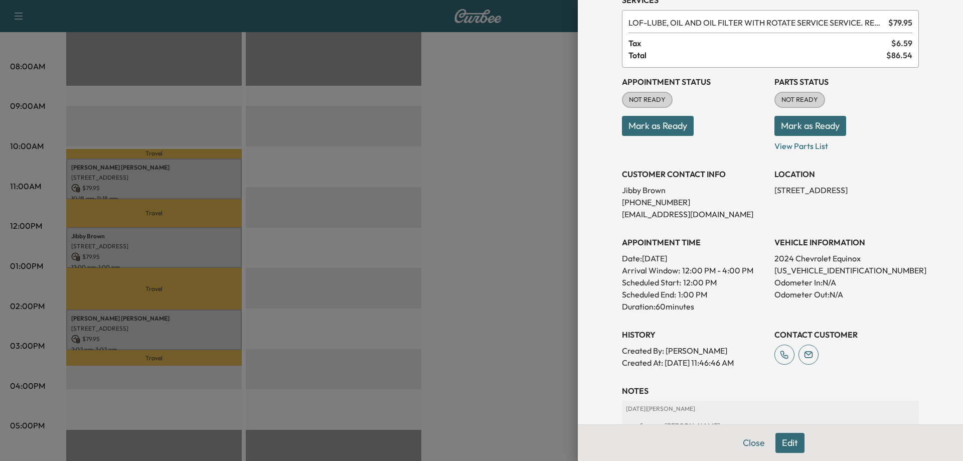  What do you see at coordinates (700, 283) in the screenshot?
I see `p: 12:00 PM` at bounding box center [700, 283].